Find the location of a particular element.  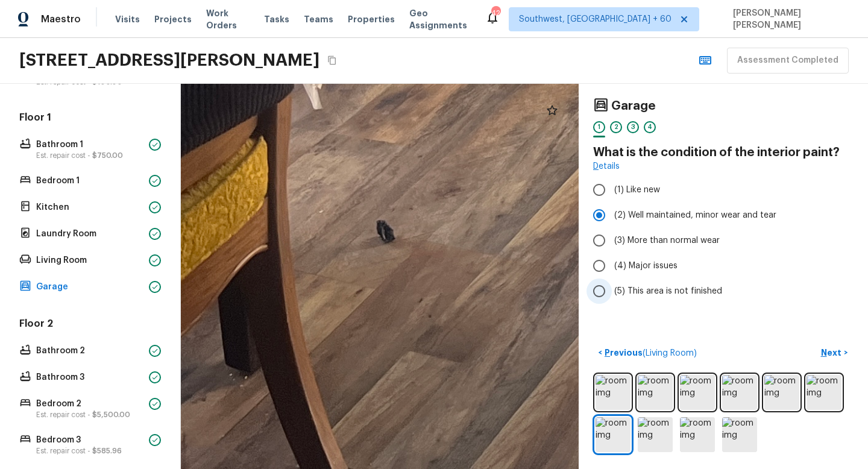

p: Bedroom 1 is located at coordinates (90, 181).